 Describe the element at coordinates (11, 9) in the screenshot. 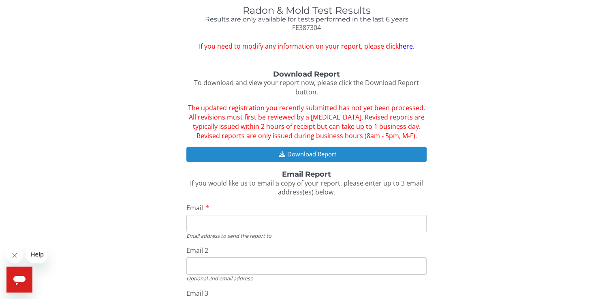

I see `span: Help` at that location.